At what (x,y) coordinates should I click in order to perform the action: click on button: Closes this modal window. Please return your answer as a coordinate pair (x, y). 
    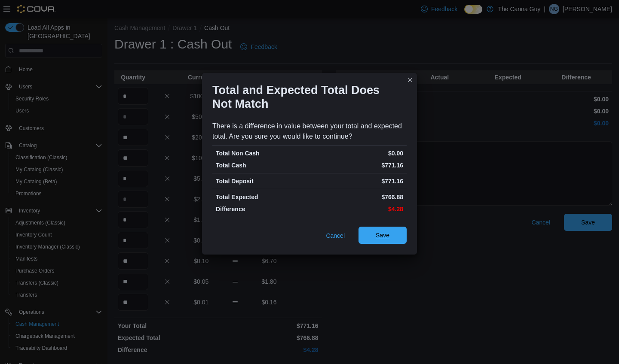
    Looking at the image, I should click on (410, 80).